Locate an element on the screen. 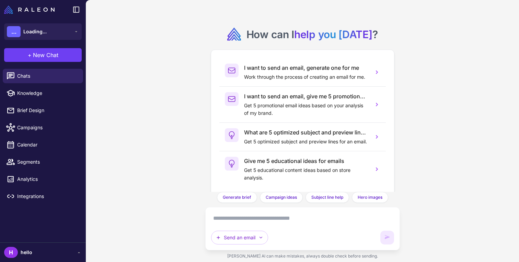  span: Chats is located at coordinates (47, 76).